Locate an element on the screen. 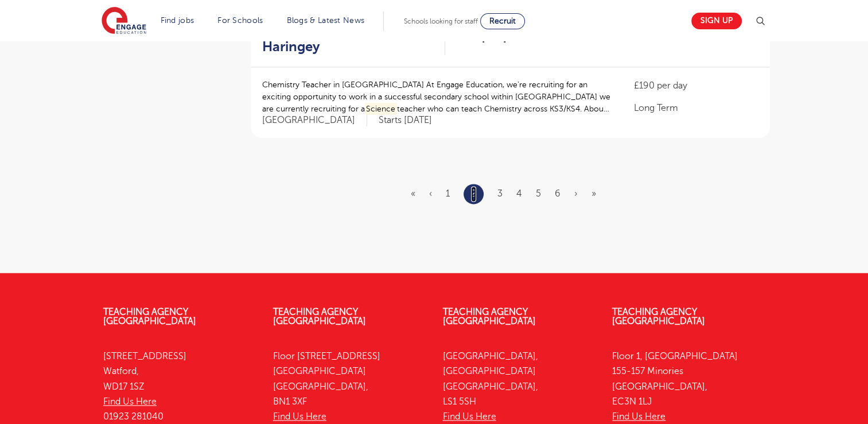  span: Recruit is located at coordinates (502, 21).